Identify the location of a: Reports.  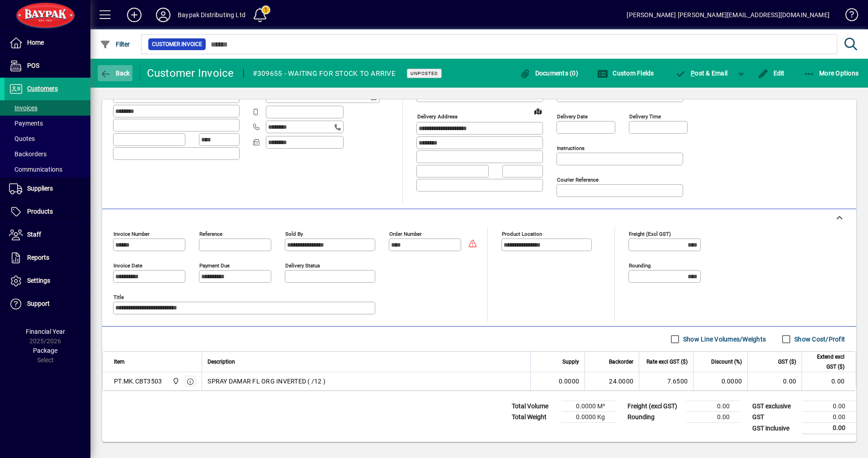
(48, 258).